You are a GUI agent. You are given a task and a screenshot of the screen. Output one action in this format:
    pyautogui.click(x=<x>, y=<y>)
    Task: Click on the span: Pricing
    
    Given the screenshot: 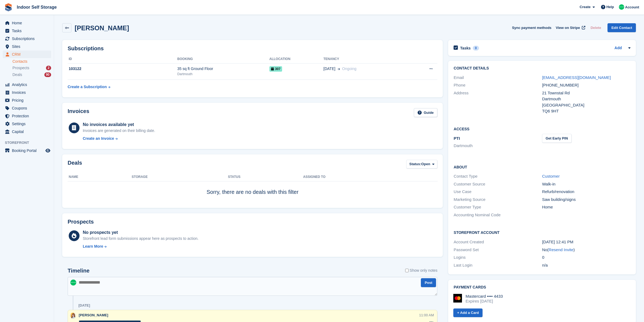 What is the action you would take?
    pyautogui.click(x=28, y=100)
    